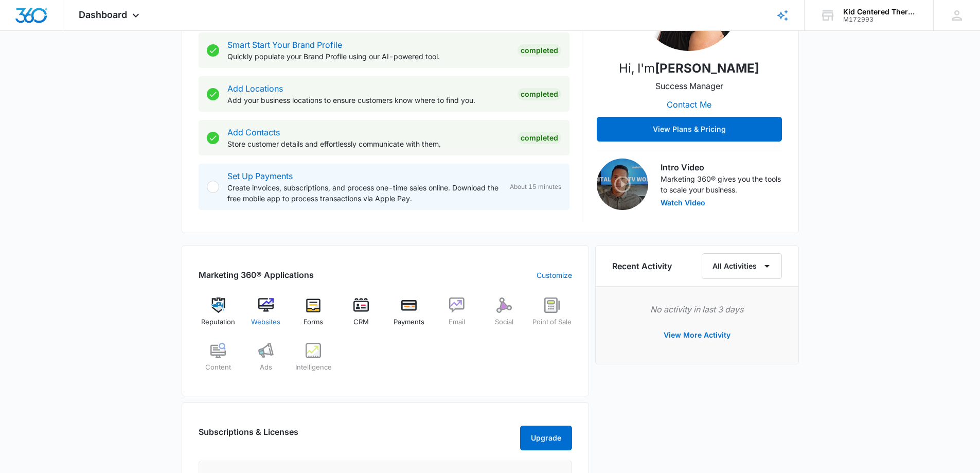  I want to click on a: Payments, so click(409, 316).